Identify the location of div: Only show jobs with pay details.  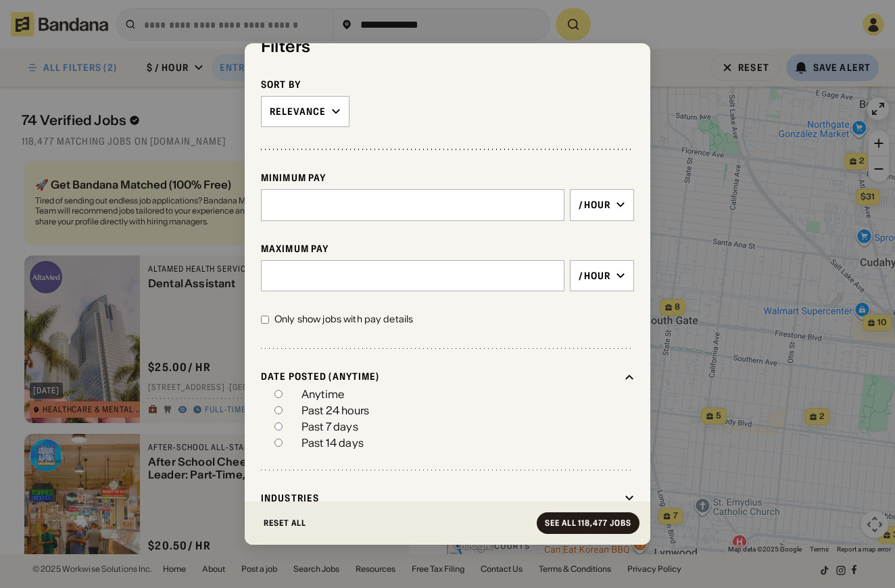
(343, 319).